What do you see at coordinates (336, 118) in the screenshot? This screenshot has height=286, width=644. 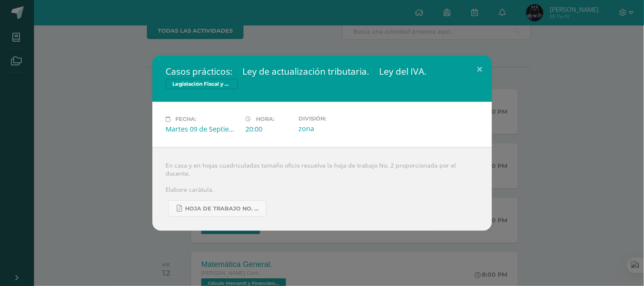 I see `label: División:` at bounding box center [336, 118].